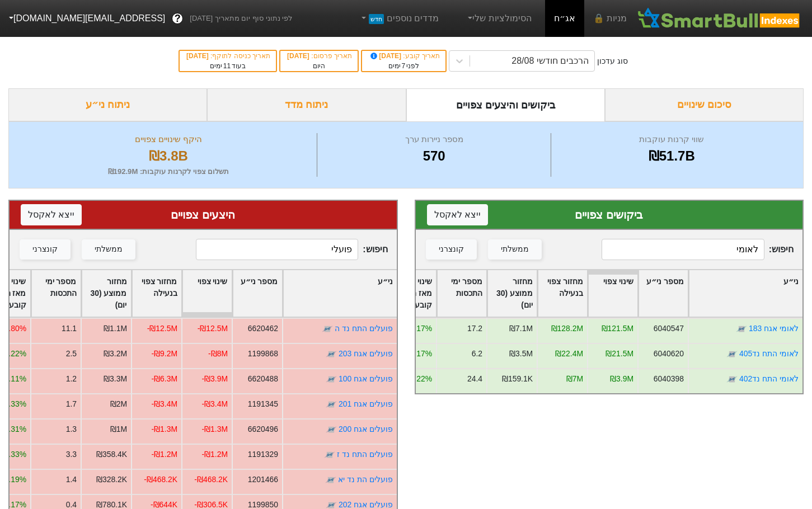 This screenshot has width=812, height=509. What do you see at coordinates (262, 353) in the screenshot?
I see `div: 1199868` at bounding box center [262, 353].